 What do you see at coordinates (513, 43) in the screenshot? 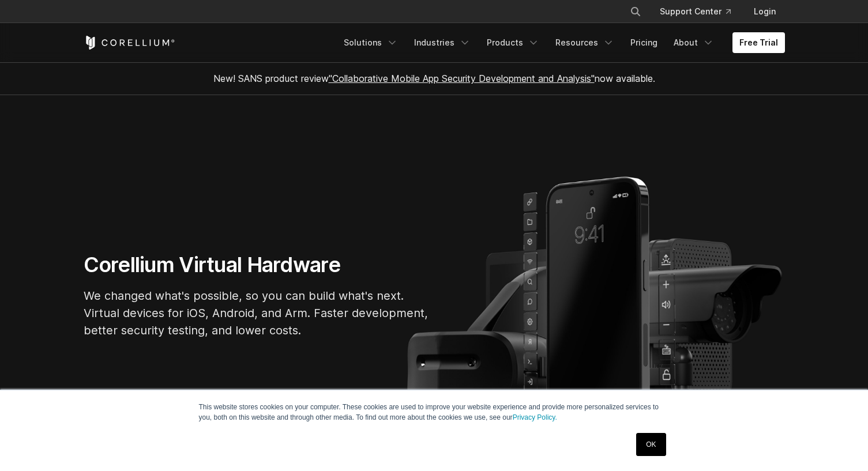
I see `a: Products` at bounding box center [513, 43].